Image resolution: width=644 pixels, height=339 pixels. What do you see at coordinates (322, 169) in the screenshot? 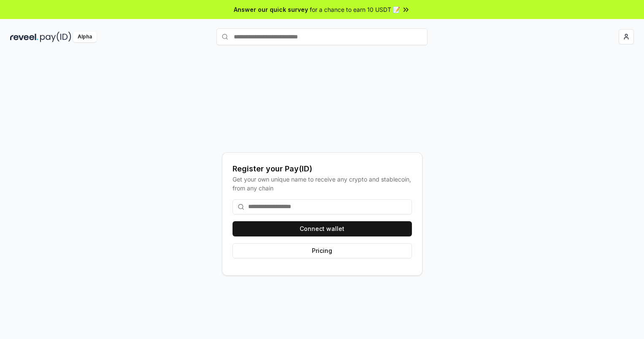
I see `div: Register your Pay(ID)` at bounding box center [322, 169].